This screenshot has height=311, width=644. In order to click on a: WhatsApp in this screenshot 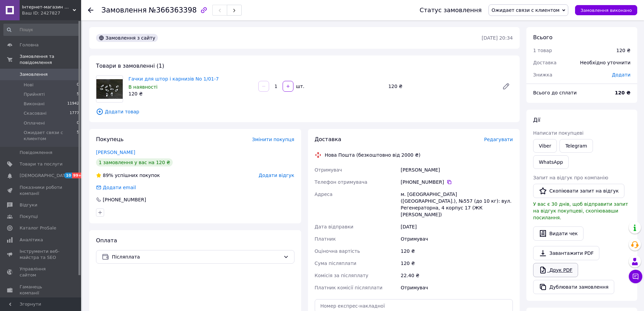, I will do `click(551, 162)`.